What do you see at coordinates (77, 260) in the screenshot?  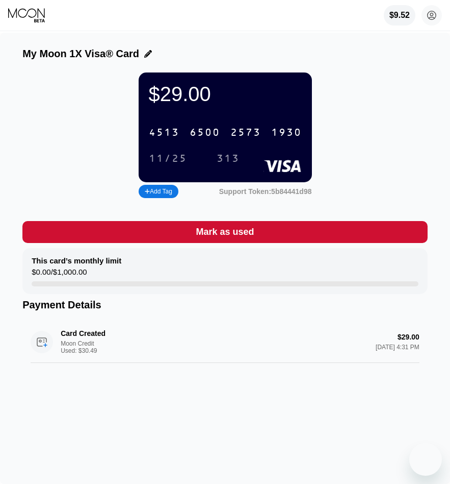 I see `div: This card’s monthly limit` at bounding box center [77, 260].